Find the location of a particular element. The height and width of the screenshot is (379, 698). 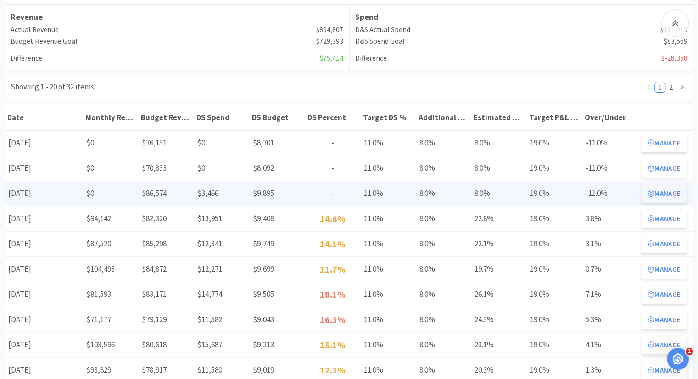

span: $3,466 is located at coordinates (208, 193).